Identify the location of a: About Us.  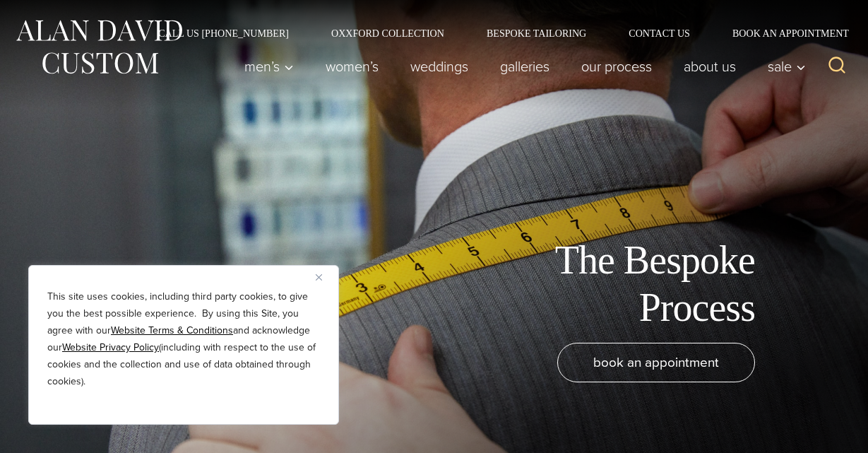
(710, 66).